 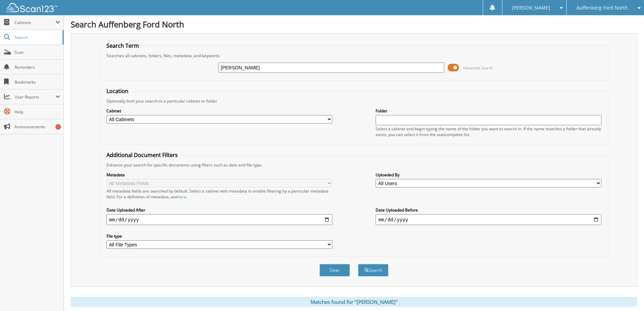 What do you see at coordinates (182, 196) in the screenshot?
I see `a: here` at bounding box center [182, 196].